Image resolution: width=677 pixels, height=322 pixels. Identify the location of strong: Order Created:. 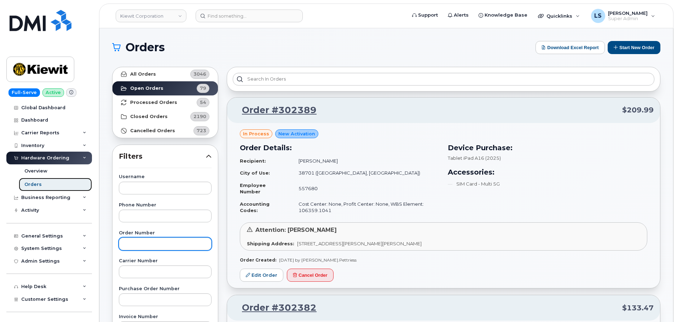
(258, 260).